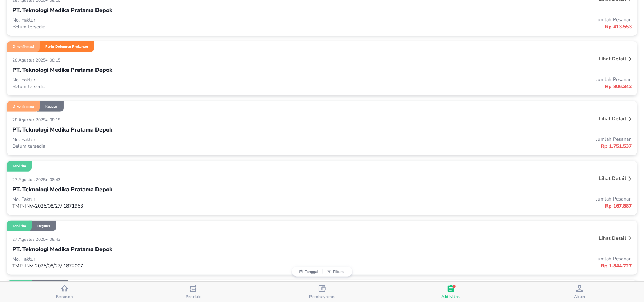 The width and height of the screenshot is (644, 302). Describe the element at coordinates (167, 265) in the screenshot. I see `p: TMP-INV-2025/08/27/ 1872007` at that location.